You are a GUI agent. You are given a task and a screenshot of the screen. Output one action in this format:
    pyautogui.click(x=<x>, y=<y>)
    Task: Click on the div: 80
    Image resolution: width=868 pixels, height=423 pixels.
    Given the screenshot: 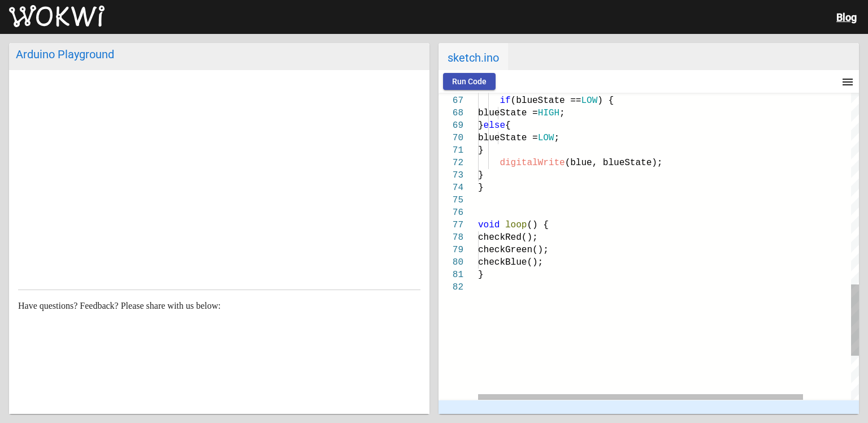 What is the action you would take?
    pyautogui.click(x=451, y=262)
    